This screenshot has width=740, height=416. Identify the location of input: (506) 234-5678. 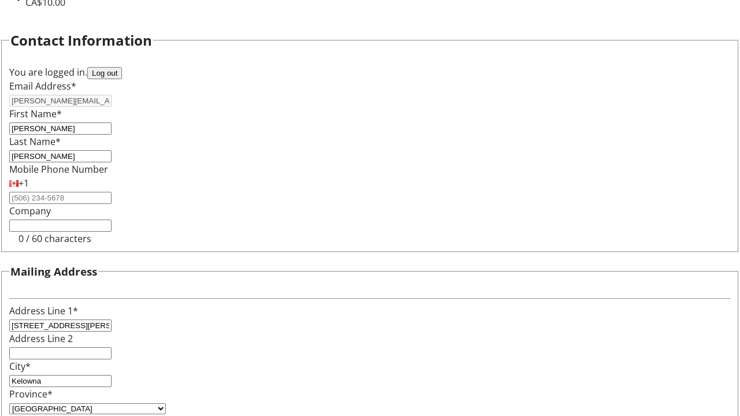
(60, 198).